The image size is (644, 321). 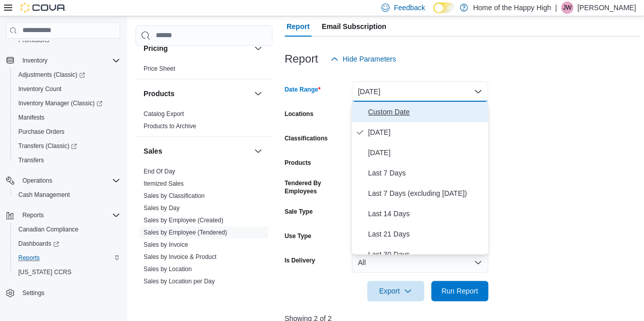 What do you see at coordinates (164, 184) in the screenshot?
I see `span: Itemized Sales` at bounding box center [164, 184].